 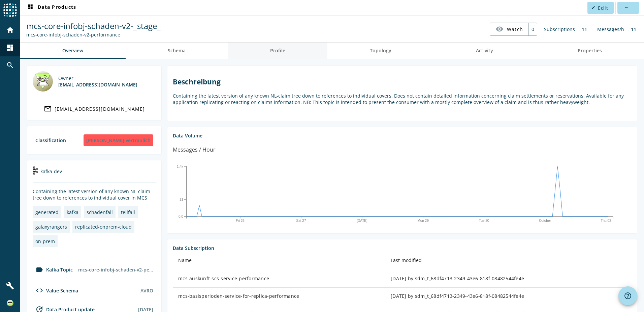 What do you see at coordinates (402, 135) in the screenshot?
I see `div: Data Volume` at bounding box center [402, 135].